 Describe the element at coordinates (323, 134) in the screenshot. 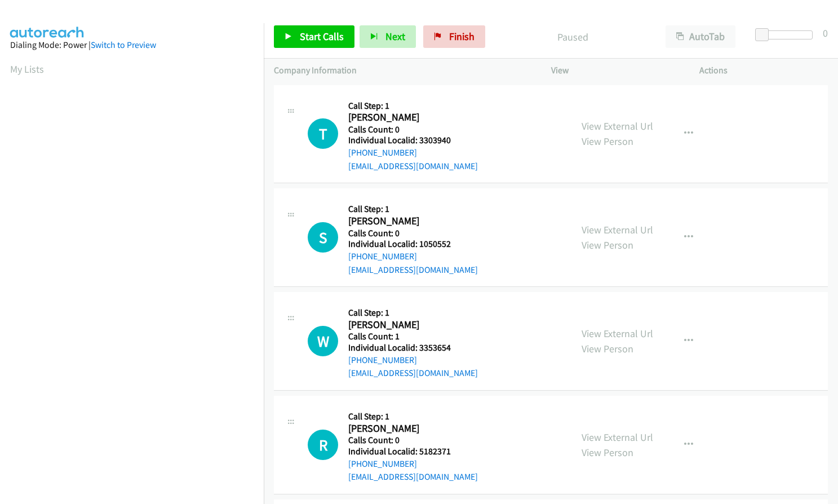

I see `h1: T` at that location.